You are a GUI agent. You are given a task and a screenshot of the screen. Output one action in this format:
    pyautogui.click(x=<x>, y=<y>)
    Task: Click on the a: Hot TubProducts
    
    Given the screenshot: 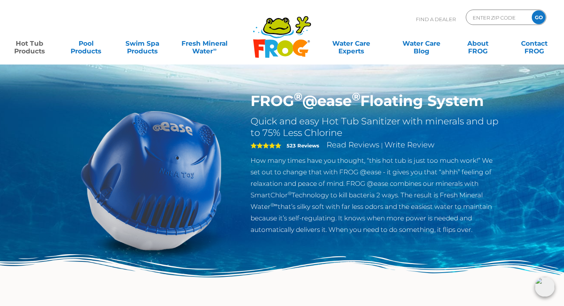 What is the action you would take?
    pyautogui.click(x=30, y=43)
    